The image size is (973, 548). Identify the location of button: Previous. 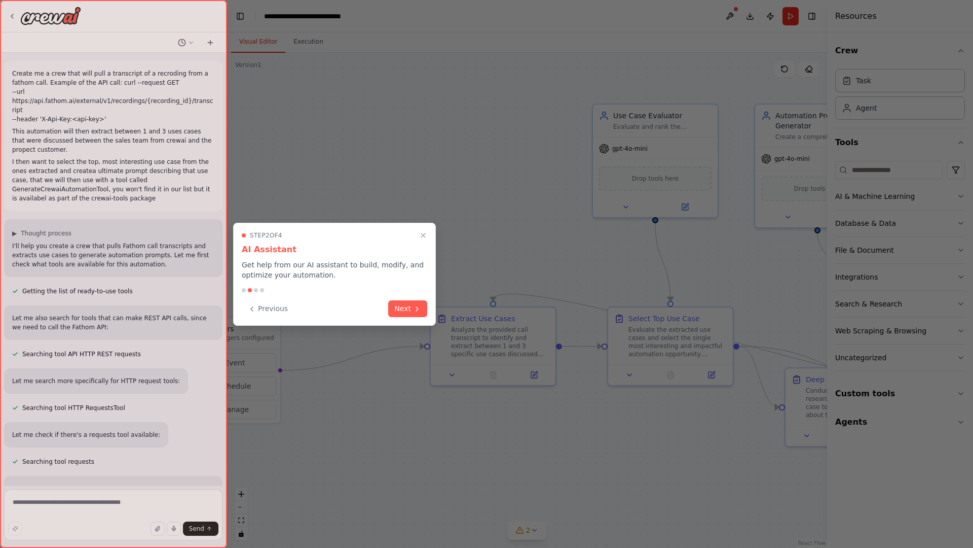
(268, 308).